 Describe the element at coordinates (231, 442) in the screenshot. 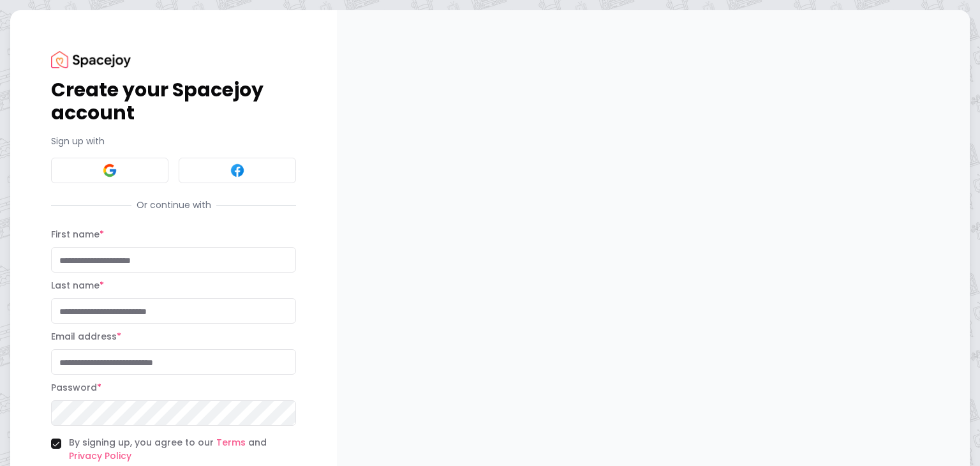

I see `a: Terms` at that location.